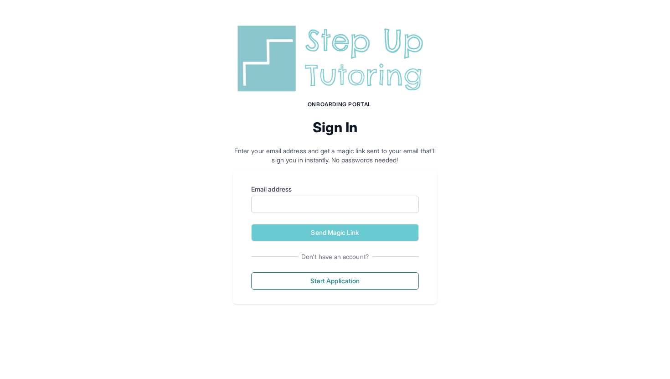 The width and height of the screenshot is (670, 379). What do you see at coordinates (335, 127) in the screenshot?
I see `h2: Sign In` at bounding box center [335, 127].